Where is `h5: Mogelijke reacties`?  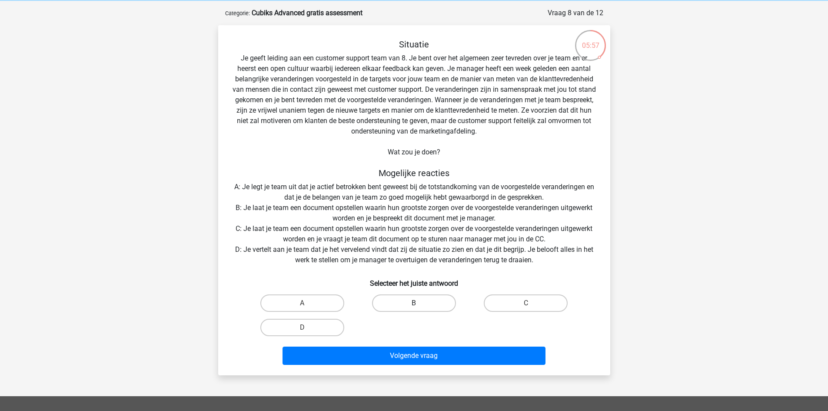
h5: Mogelijke reacties is located at coordinates (414, 173).